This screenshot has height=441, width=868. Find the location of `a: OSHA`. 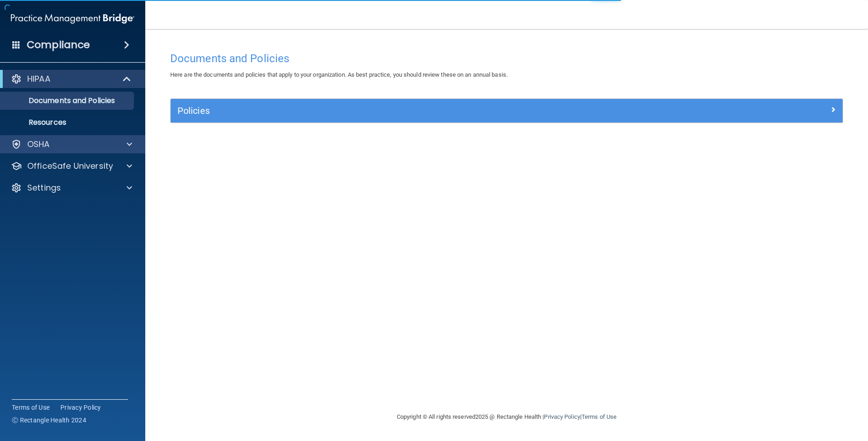

a: OSHA is located at coordinates (71, 145).